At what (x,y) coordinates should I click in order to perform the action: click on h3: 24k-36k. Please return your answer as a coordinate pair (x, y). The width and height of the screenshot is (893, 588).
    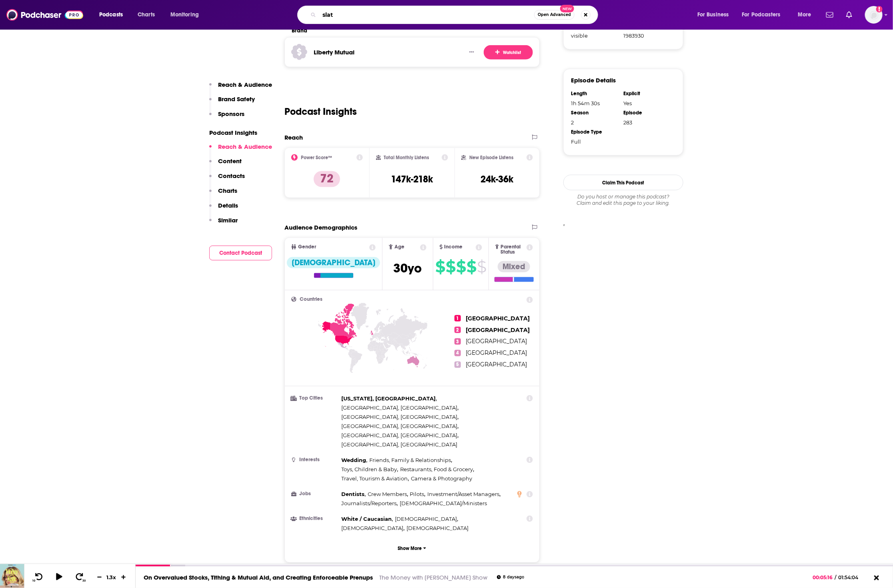
    Looking at the image, I should click on (497, 179).